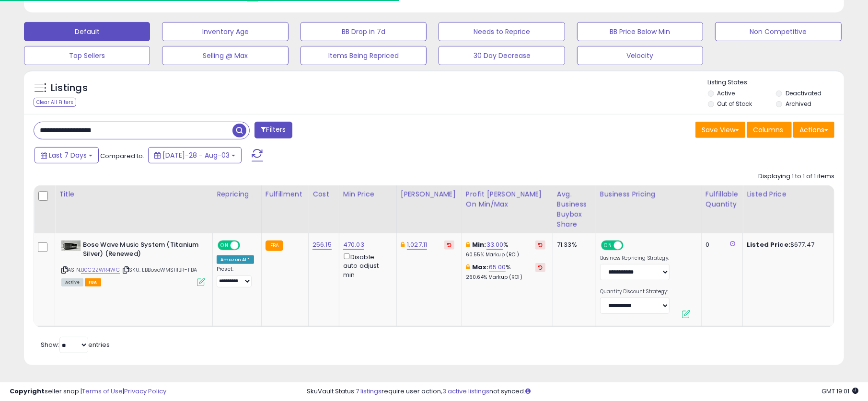 The image size is (868, 401). What do you see at coordinates (363, 32) in the screenshot?
I see `button: BB Drop in 7d` at bounding box center [363, 32].